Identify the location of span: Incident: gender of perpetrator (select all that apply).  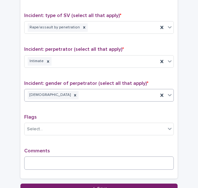
(86, 83).